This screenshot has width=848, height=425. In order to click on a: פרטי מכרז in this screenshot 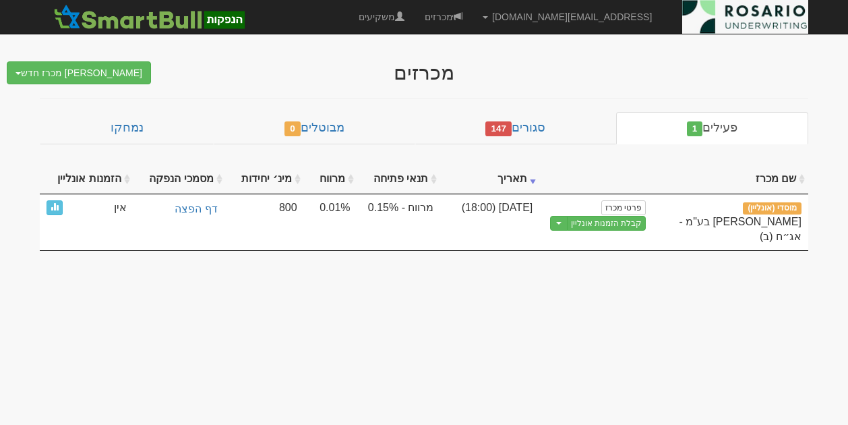, I will do `click(624, 208)`.